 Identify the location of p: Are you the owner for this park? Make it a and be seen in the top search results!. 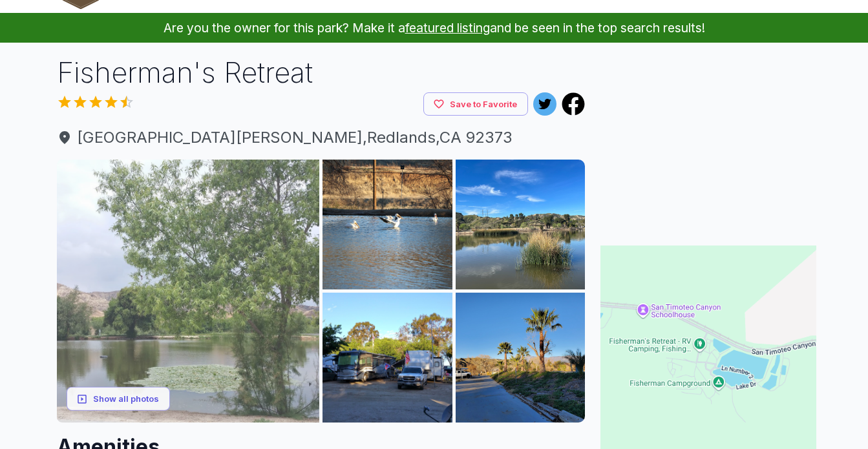
(434, 28).